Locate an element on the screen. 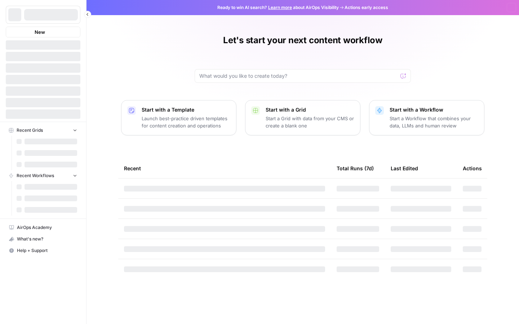 The image size is (519, 324). div: Total Runs (7d) is located at coordinates (355, 168).